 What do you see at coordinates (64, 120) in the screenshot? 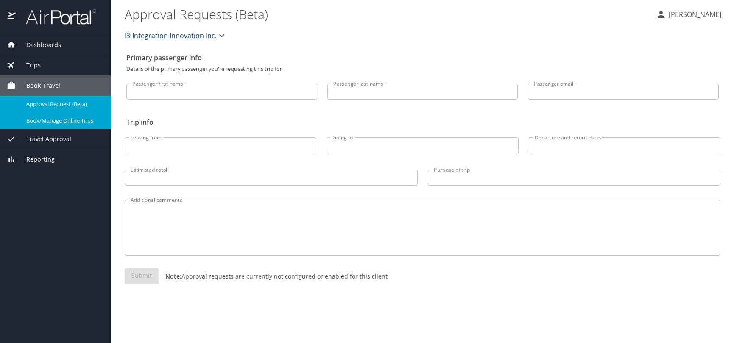
I see `span: Book/Manage Online Trips` at bounding box center [64, 120].